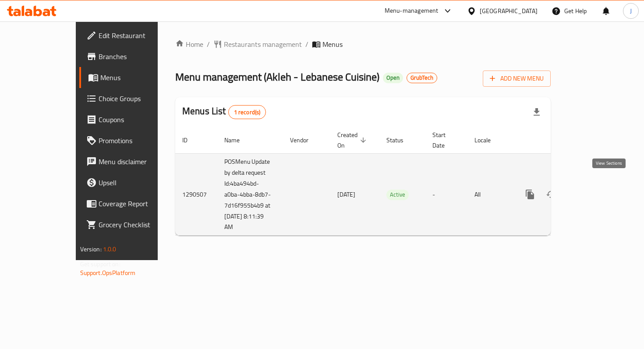 The width and height of the screenshot is (644, 349). Describe the element at coordinates (108, 273) in the screenshot. I see `a: Support.OpsPlatform` at that location.